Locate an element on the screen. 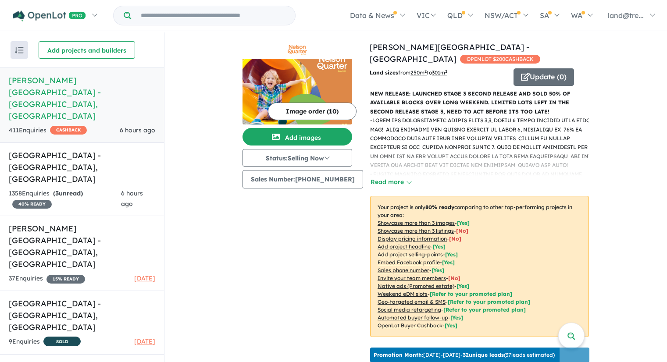 Image resolution: width=667 pixels, height=362 pixels. b: 80 % ready is located at coordinates (440, 207).